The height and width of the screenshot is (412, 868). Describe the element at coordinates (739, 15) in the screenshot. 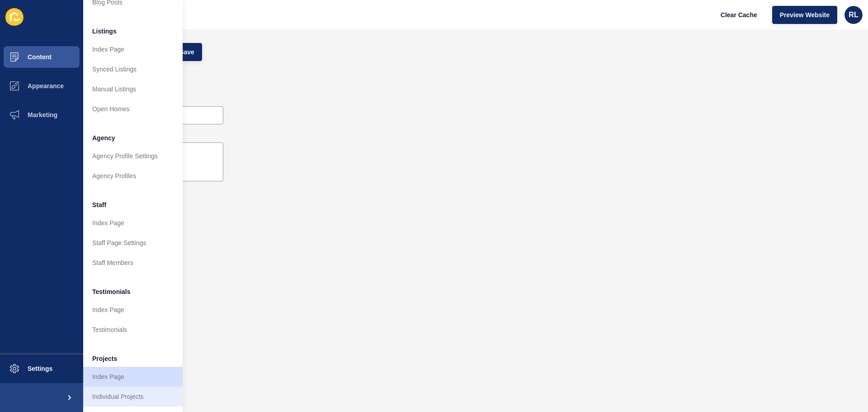

I see `span: Clear Cache` at that location.